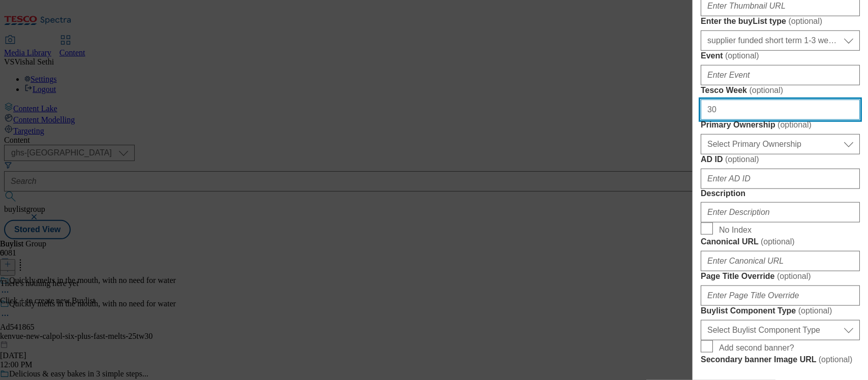 This screenshot has height=380, width=868. Describe the element at coordinates (780, 56) in the screenshot. I see `label: Event` at that location.